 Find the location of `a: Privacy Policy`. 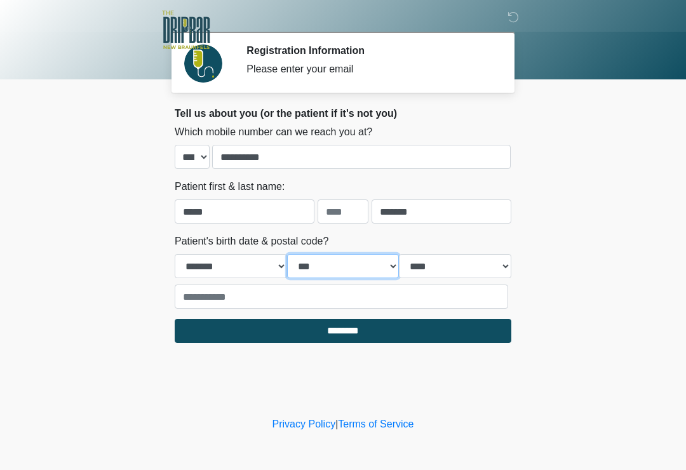

a: Privacy Policy is located at coordinates (304, 424).